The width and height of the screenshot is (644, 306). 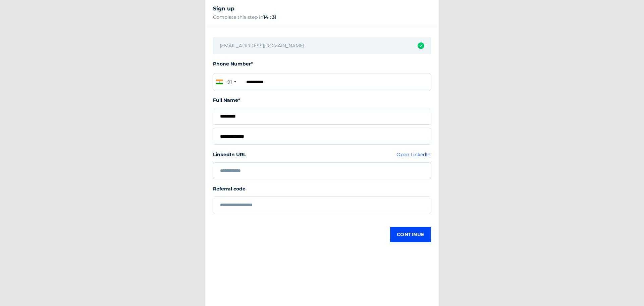 I want to click on div: +91, so click(x=228, y=82).